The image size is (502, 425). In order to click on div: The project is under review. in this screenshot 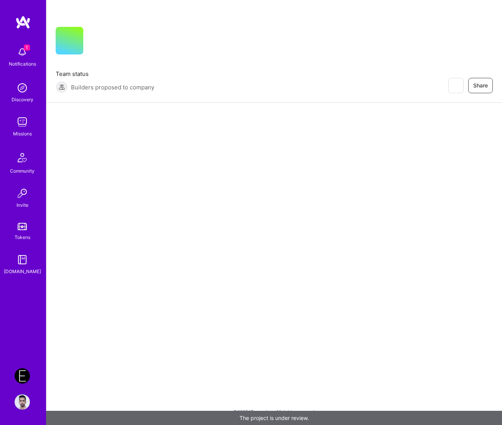, I will do `click(274, 418)`.